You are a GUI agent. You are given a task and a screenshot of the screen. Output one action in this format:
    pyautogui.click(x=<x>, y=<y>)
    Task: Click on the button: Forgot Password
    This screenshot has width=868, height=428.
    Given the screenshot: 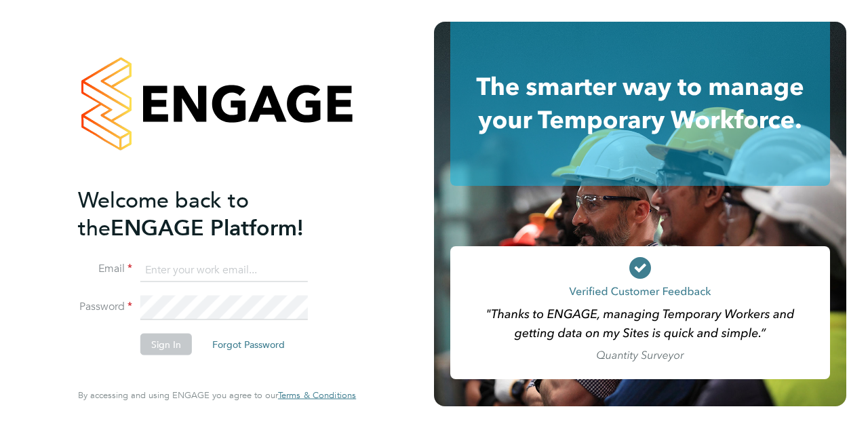 What is the action you would take?
    pyautogui.click(x=249, y=344)
    